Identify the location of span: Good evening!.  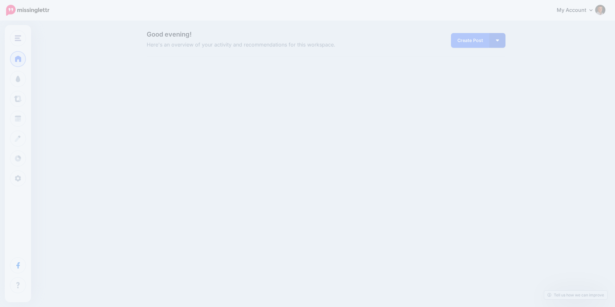
(169, 34).